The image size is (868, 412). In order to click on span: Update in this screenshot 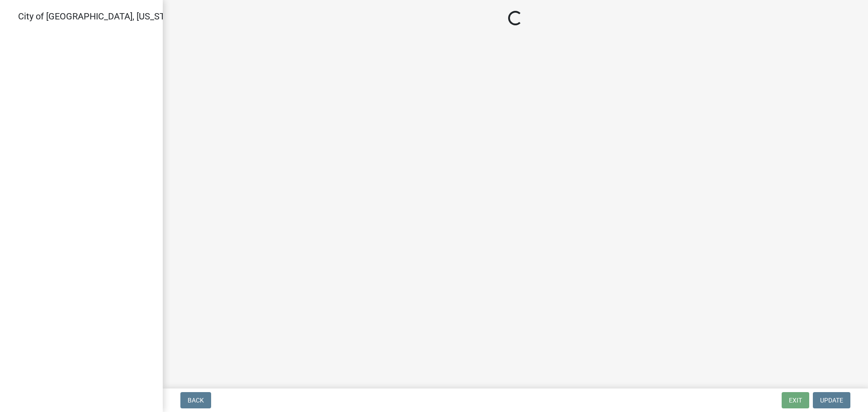, I will do `click(832, 401)`.